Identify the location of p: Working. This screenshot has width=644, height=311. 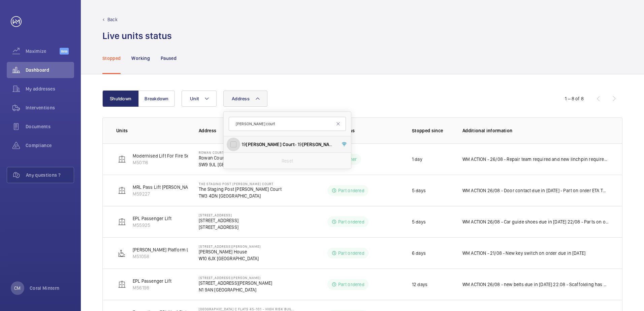
(140, 58).